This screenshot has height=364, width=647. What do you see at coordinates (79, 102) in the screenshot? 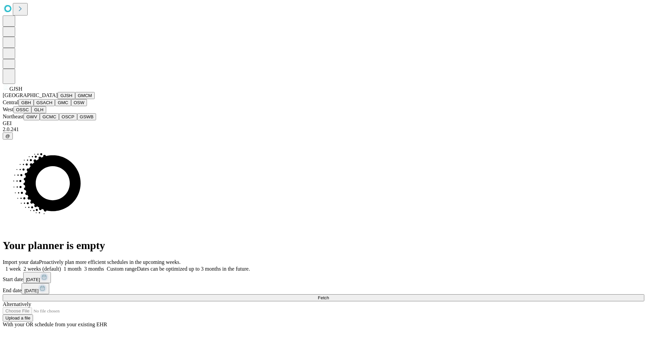
I see `button: OSW` at bounding box center [79, 102].